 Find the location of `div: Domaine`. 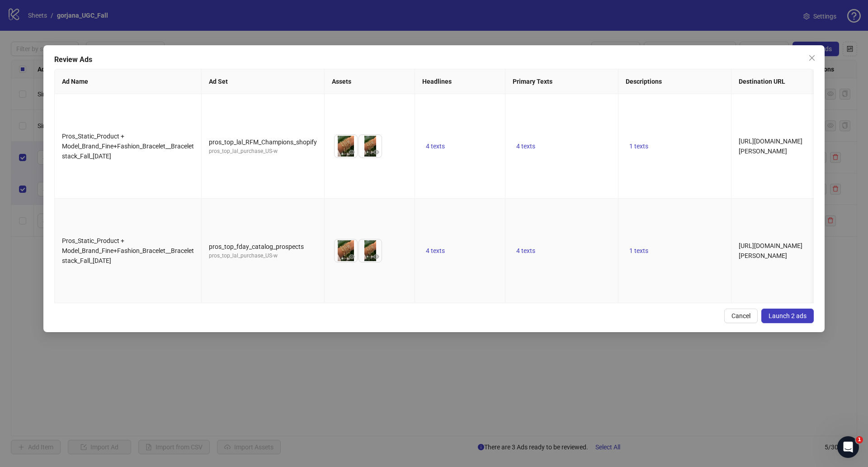

div: Domaine is located at coordinates (58, 56).